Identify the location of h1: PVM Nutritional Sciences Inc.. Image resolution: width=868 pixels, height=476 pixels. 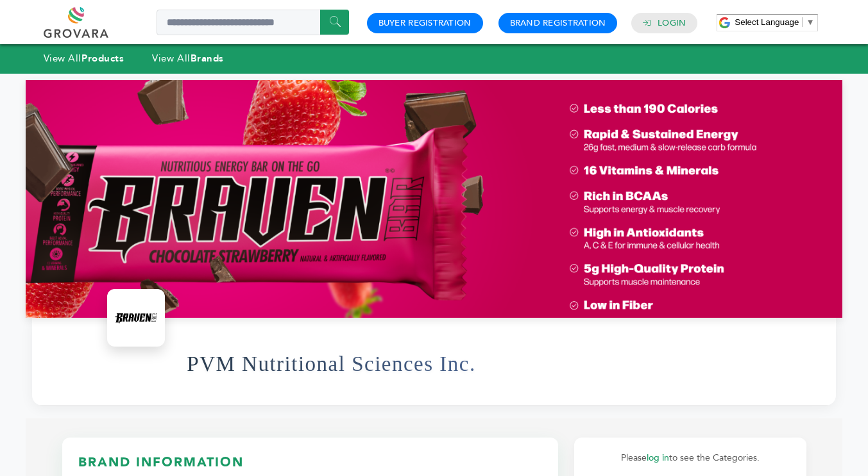
(331, 364).